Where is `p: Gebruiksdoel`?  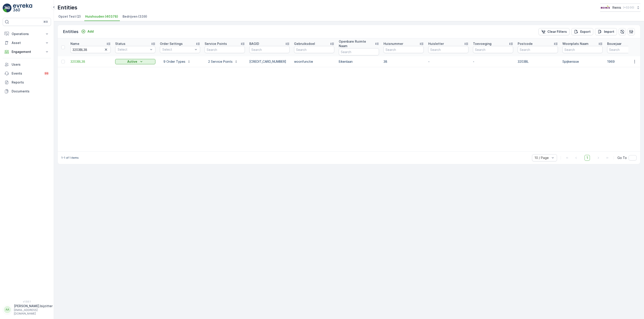
p: Gebruiksdoel is located at coordinates (304, 44).